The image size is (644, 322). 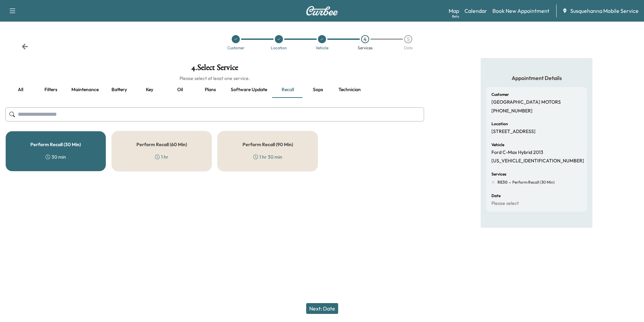 I want to click on div: 4, so click(x=365, y=39).